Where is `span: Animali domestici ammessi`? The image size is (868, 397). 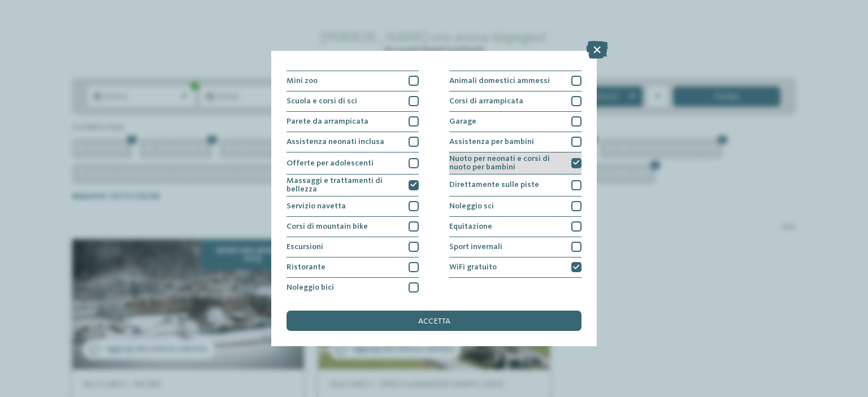
span: Animali domestici ammessi is located at coordinates (499, 80).